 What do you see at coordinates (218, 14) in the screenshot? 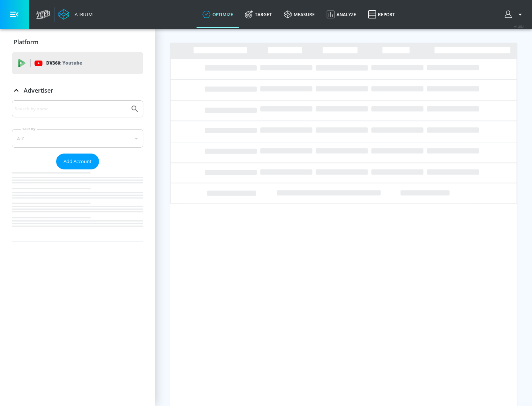
I see `a: optimize` at bounding box center [218, 14].